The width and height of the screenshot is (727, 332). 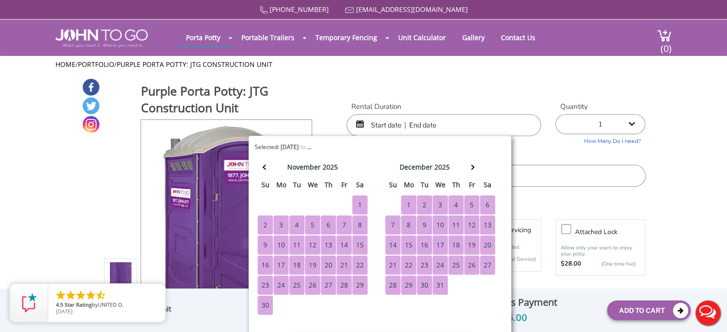 What do you see at coordinates (194, 64) in the screenshot?
I see `a: Purple Porta Potty: JTG Construction Unit` at bounding box center [194, 64].